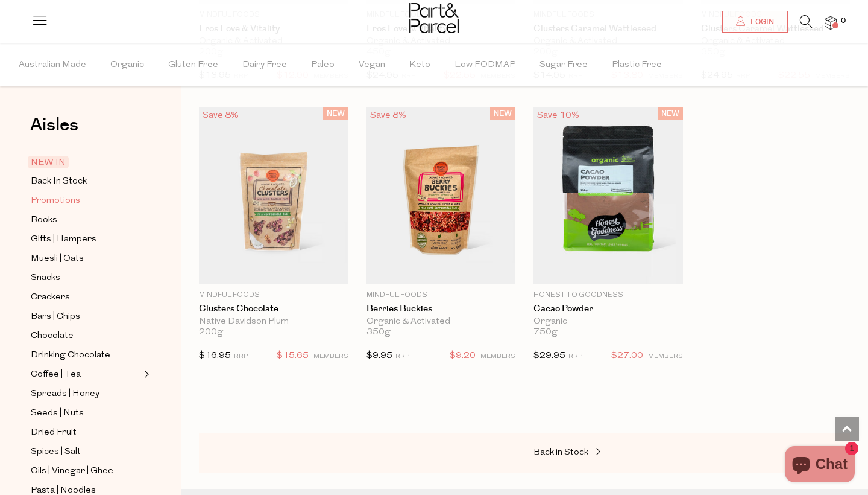  Describe the element at coordinates (274, 322) in the screenshot. I see `div: Native Davidson Plum` at that location.